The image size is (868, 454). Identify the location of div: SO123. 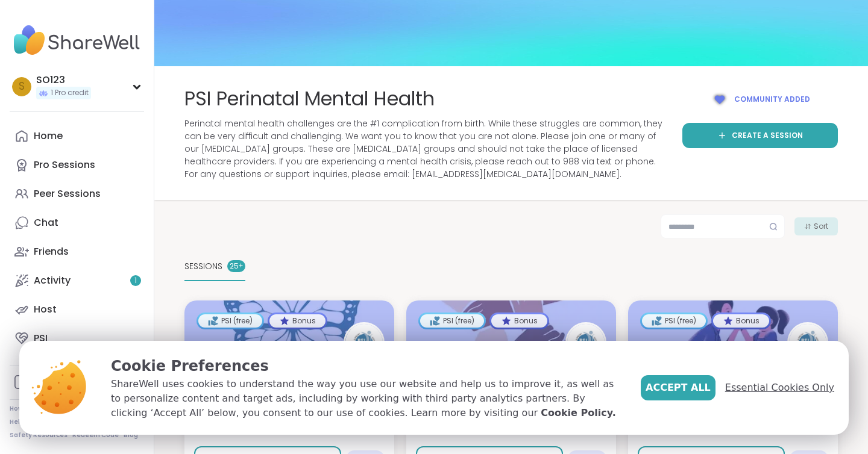
(63, 80).